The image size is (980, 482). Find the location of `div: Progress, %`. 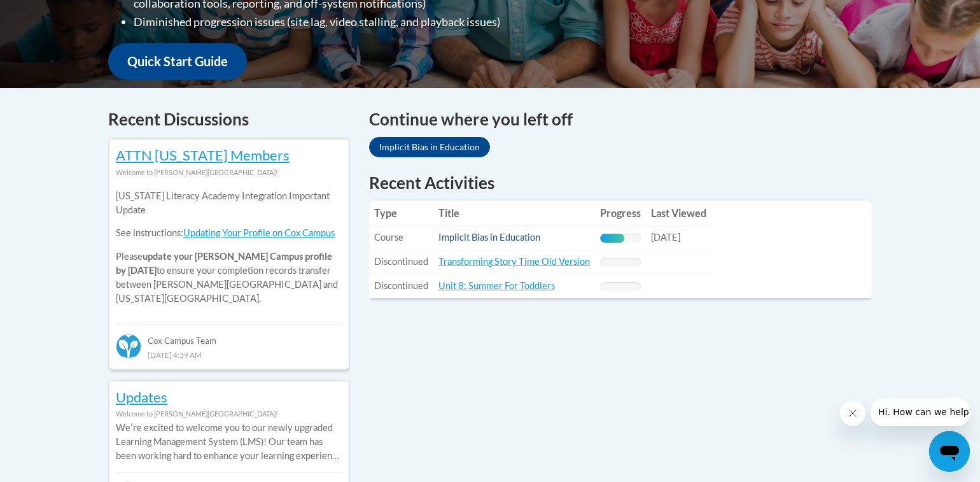

div: Progress, % is located at coordinates (612, 238).